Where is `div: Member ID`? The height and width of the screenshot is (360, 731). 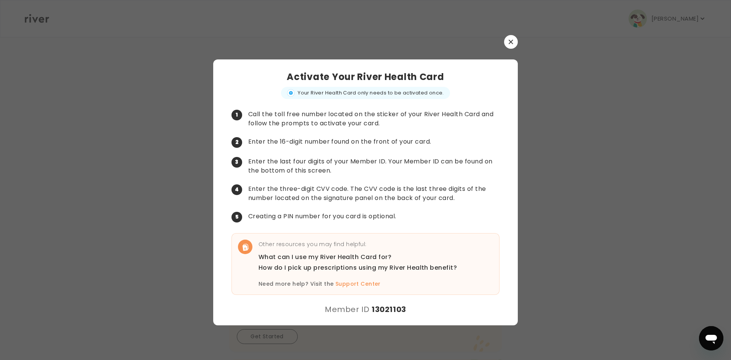 div: Member ID is located at coordinates (366, 309).